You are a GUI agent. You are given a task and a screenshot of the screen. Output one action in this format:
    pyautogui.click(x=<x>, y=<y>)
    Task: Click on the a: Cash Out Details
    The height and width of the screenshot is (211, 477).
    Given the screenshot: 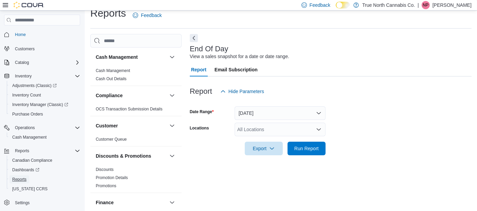 What is the action you would take?
    pyautogui.click(x=111, y=79)
    